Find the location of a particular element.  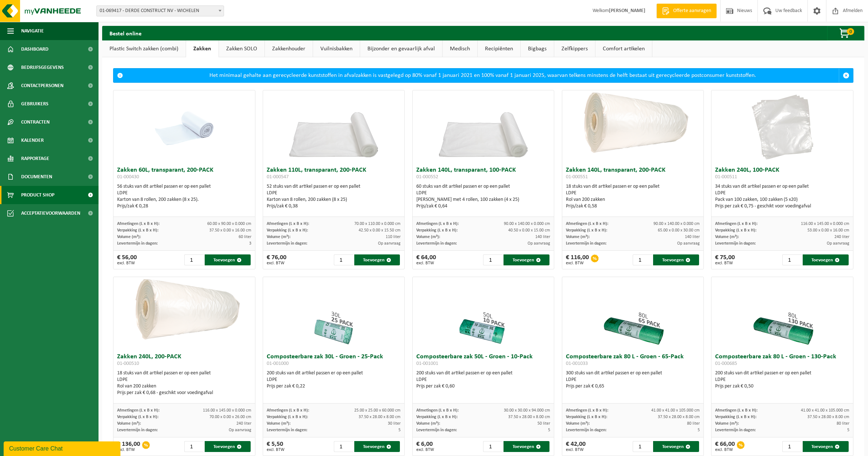

a: Zakken SOLO is located at coordinates (241, 49).